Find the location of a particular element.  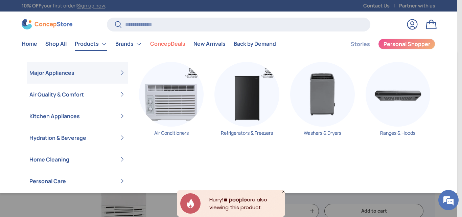

div: Minimize live chat window is located at coordinates (119, 12).